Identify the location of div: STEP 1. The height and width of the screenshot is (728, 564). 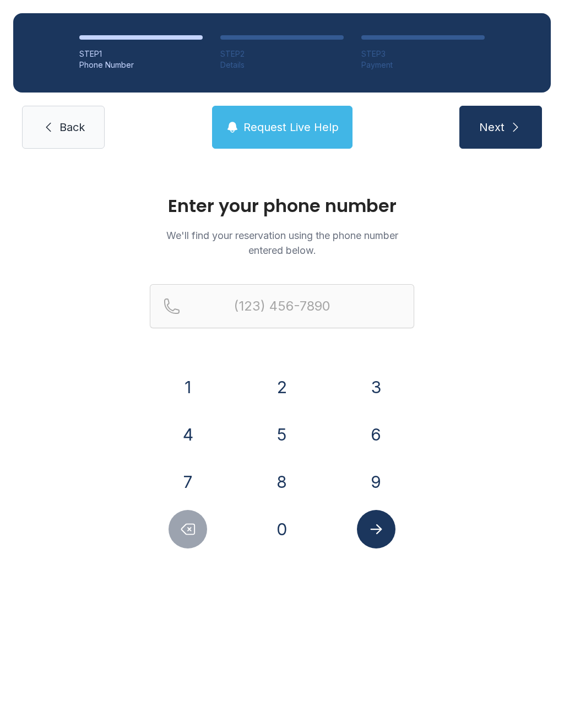
(141, 54).